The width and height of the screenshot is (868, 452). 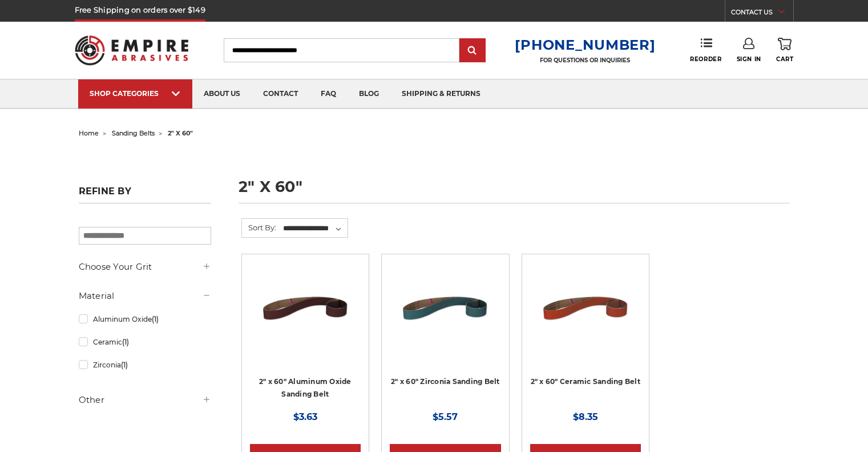 I want to click on select: Sort By:, so click(x=315, y=229).